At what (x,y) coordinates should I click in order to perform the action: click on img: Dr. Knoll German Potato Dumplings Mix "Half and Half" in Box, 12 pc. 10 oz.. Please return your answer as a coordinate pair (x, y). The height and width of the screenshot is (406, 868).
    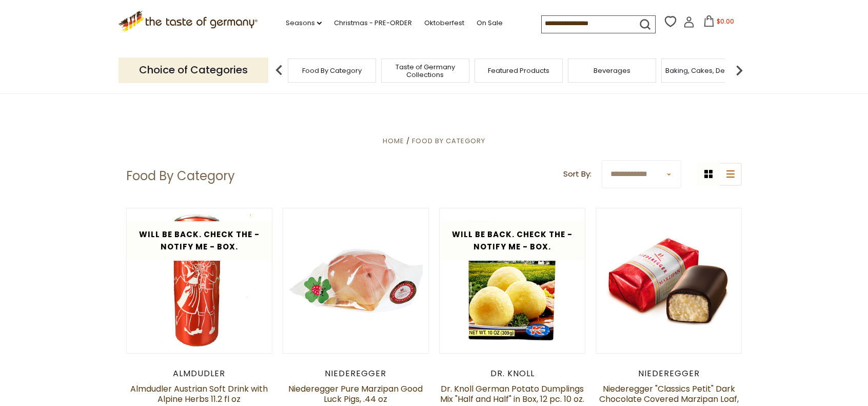
    Looking at the image, I should click on (512, 281).